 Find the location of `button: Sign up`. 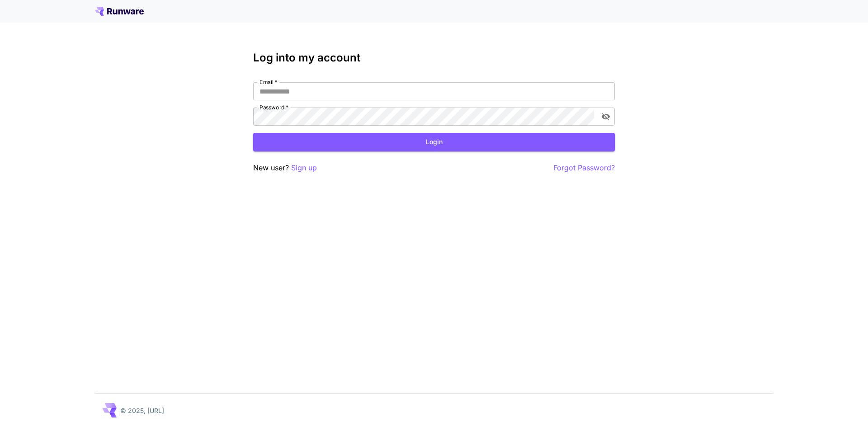

button: Sign up is located at coordinates (304, 168).